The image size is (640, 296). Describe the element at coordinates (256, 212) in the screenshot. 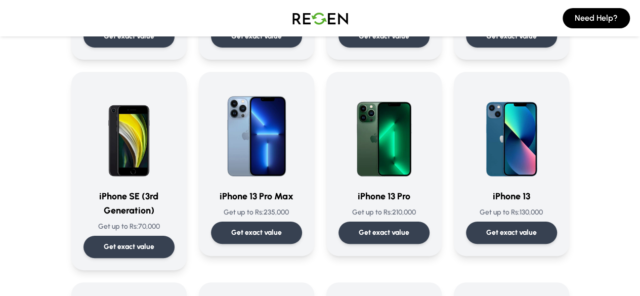

I see `p: Get up to Rs: 235,000` at that location.